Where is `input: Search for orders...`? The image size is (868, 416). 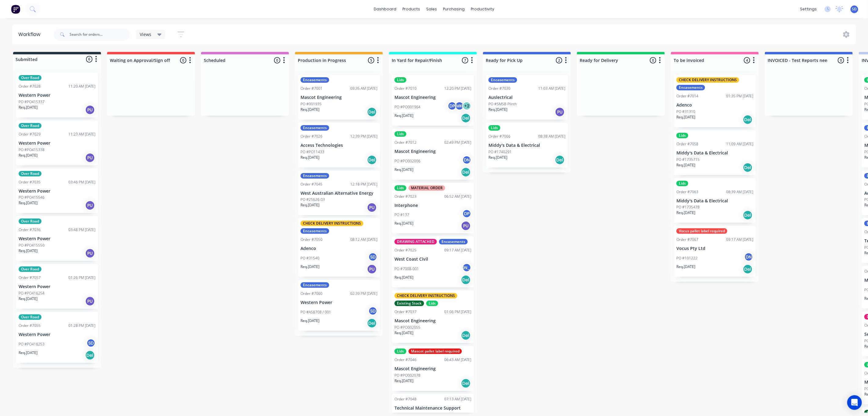
input: Search for orders... is located at coordinates (100, 35).